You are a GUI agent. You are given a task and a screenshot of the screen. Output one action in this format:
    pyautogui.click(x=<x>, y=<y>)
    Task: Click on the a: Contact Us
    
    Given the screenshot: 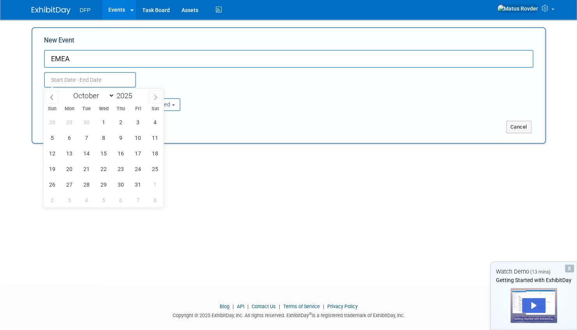 What is the action you would take?
    pyautogui.click(x=264, y=306)
    